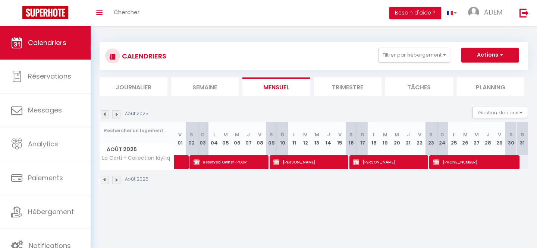  Describe the element at coordinates (362, 139) in the screenshot. I see `th: 17` at that location.